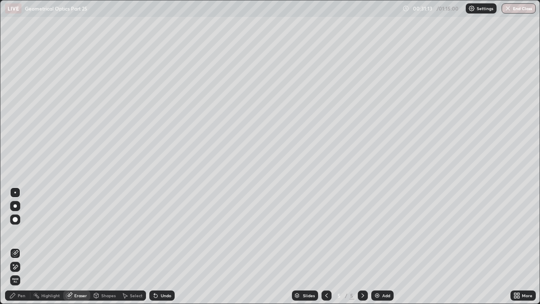  What do you see at coordinates (13, 8) in the screenshot?
I see `p: LIVE` at bounding box center [13, 8].